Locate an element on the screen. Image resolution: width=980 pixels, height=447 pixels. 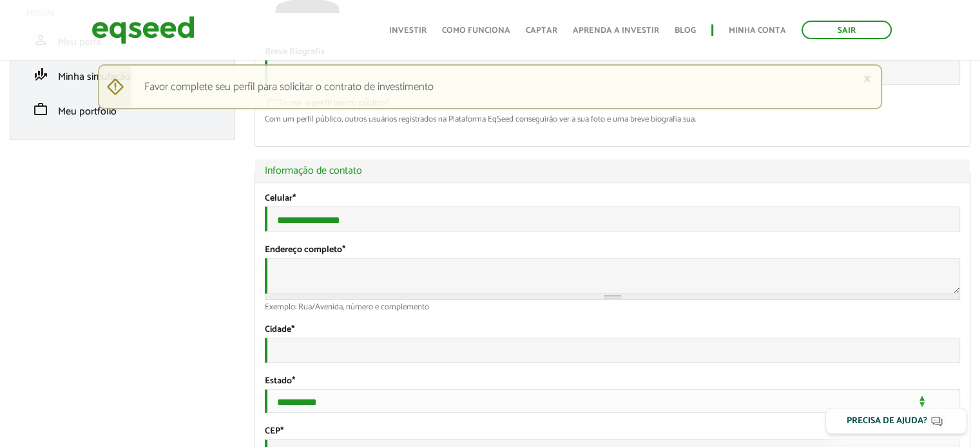
a: workMeu portfólio is located at coordinates (122, 110).